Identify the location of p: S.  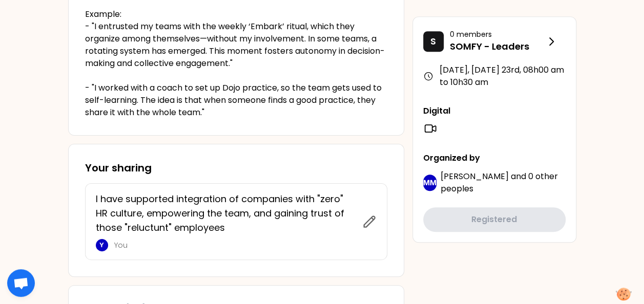
(433, 41).